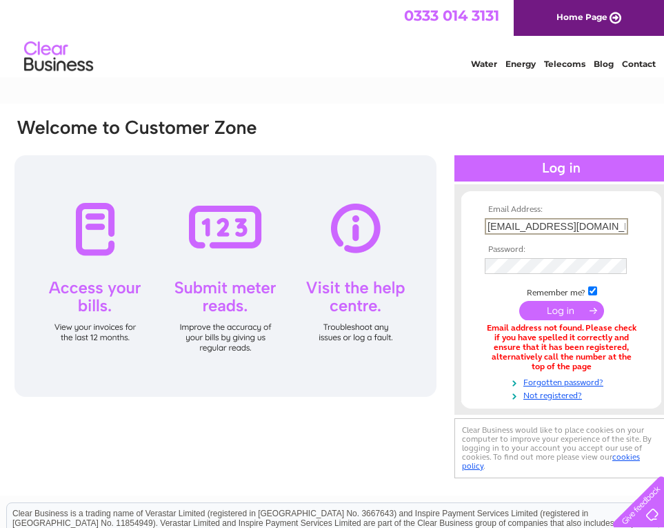  I want to click on div: Email address not found. Please check if you have spelled it correctly and ensure that it has bee..., so click(561, 347).